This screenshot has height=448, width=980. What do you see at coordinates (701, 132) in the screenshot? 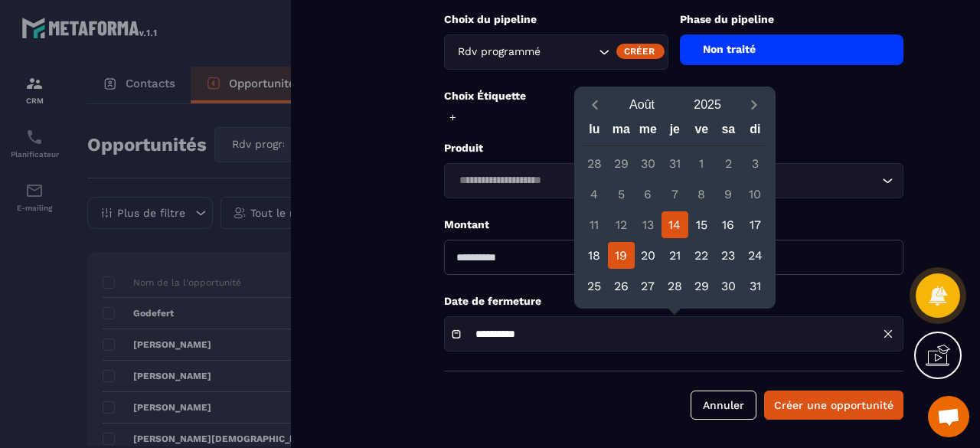
I see `div: ve` at bounding box center [701, 132].